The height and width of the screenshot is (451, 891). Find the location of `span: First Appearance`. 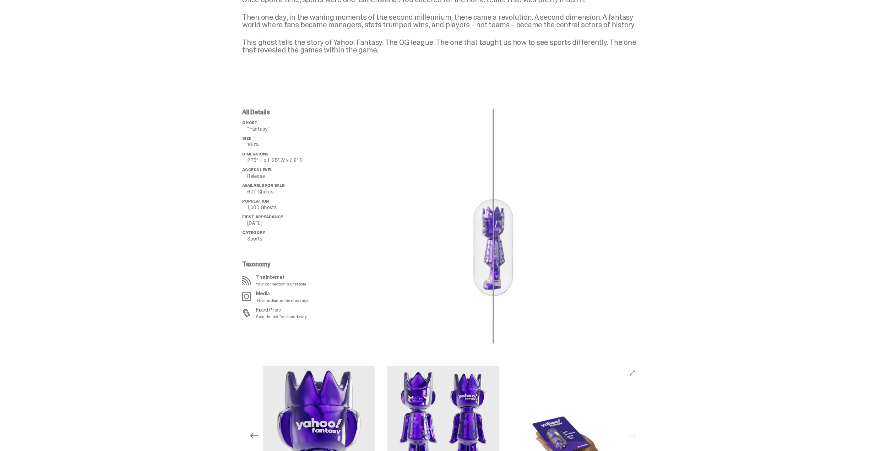

span: First Appearance is located at coordinates (262, 217).